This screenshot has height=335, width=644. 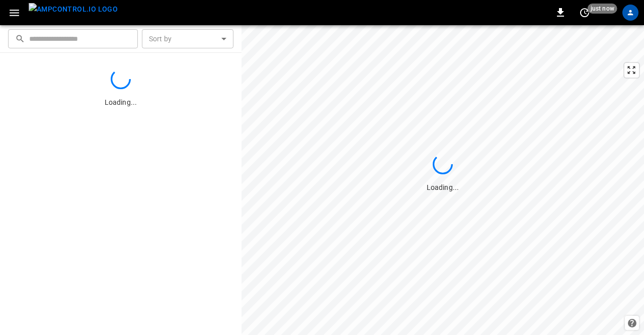 What do you see at coordinates (73, 9) in the screenshot?
I see `img: ampcontrol.io logo` at bounding box center [73, 9].